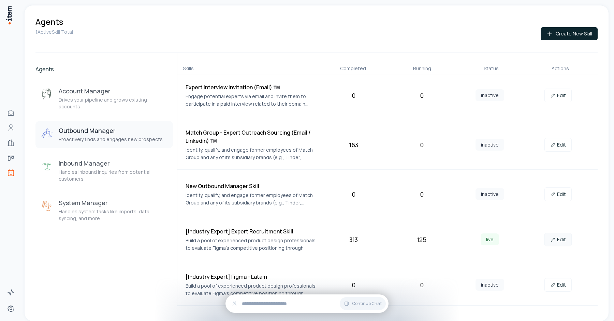 Image resolution: width=614 pixels, height=321 pixels. What do you see at coordinates (11, 173) in the screenshot?
I see `a: Agents` at bounding box center [11, 173].